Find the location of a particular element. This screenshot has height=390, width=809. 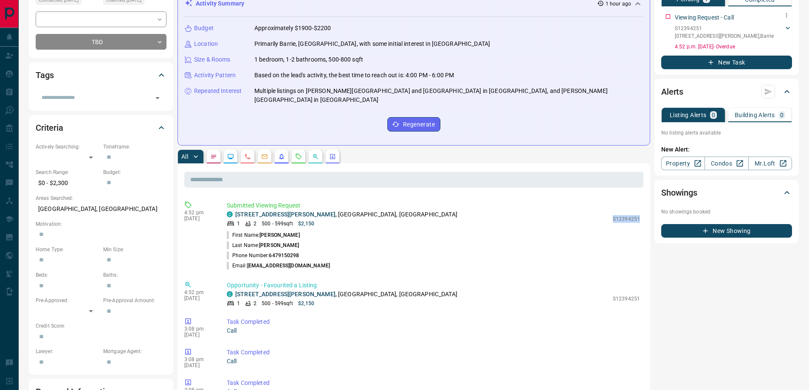

p: Viewing Request - Call is located at coordinates (704, 17).